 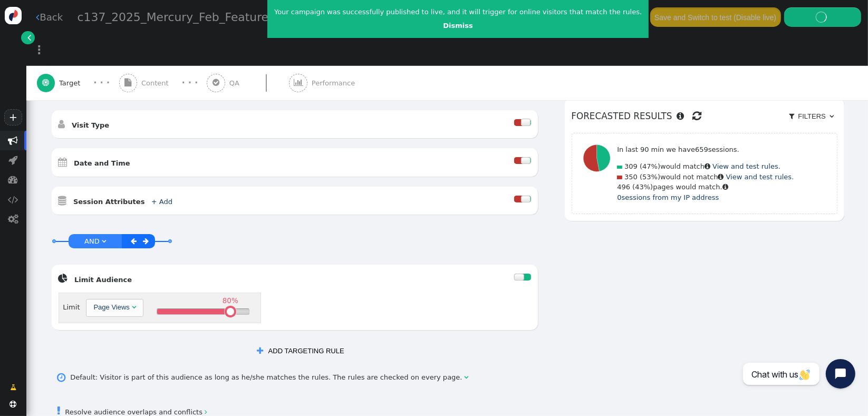 What do you see at coordinates (630, 166) in the screenshot?
I see `span: 309` at bounding box center [630, 166].